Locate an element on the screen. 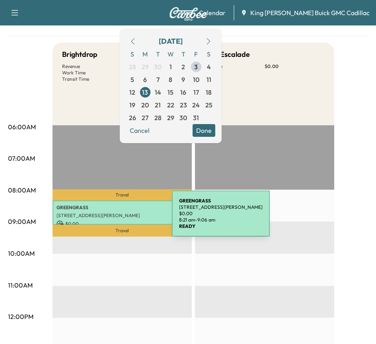  b: GREENGRASS is located at coordinates (195, 201).